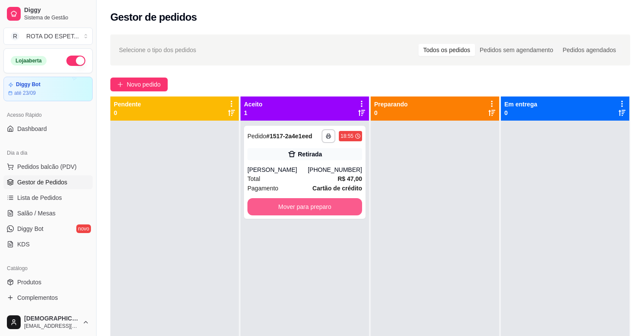 The height and width of the screenshot is (336, 644). What do you see at coordinates (337, 188) in the screenshot?
I see `strong: Cartão de crédito` at bounding box center [337, 188].